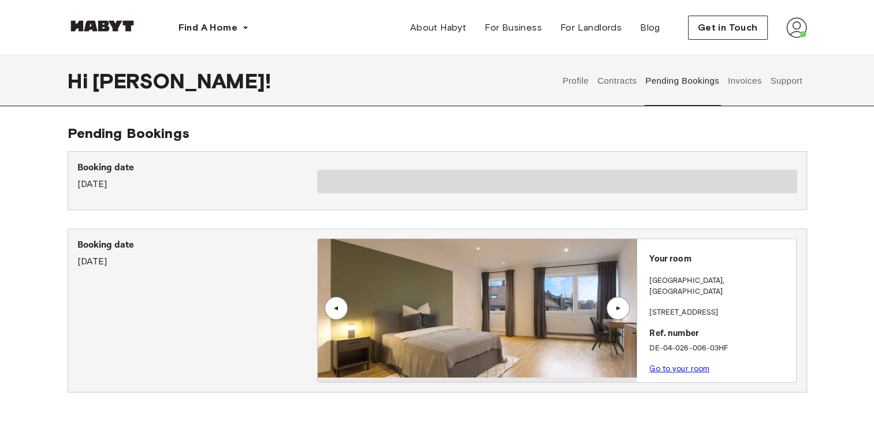 This screenshot has height=426, width=874. I want to click on a: For Landlords, so click(591, 28).